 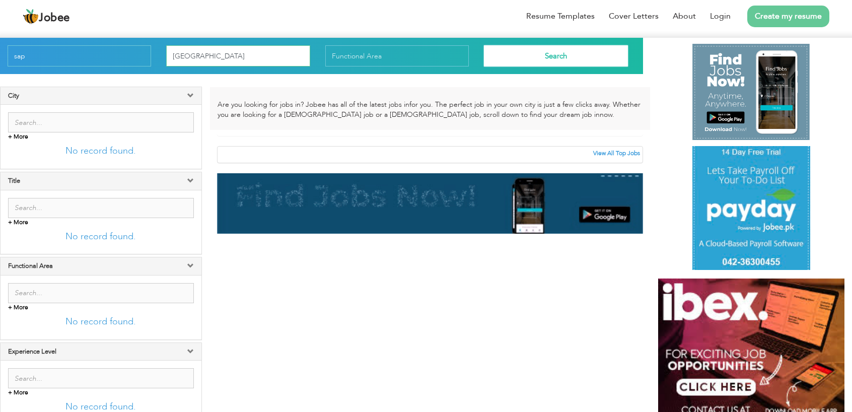 What do you see at coordinates (430, 203) in the screenshot?
I see `img: jobee-mobile-h-banner.gif` at bounding box center [430, 203].